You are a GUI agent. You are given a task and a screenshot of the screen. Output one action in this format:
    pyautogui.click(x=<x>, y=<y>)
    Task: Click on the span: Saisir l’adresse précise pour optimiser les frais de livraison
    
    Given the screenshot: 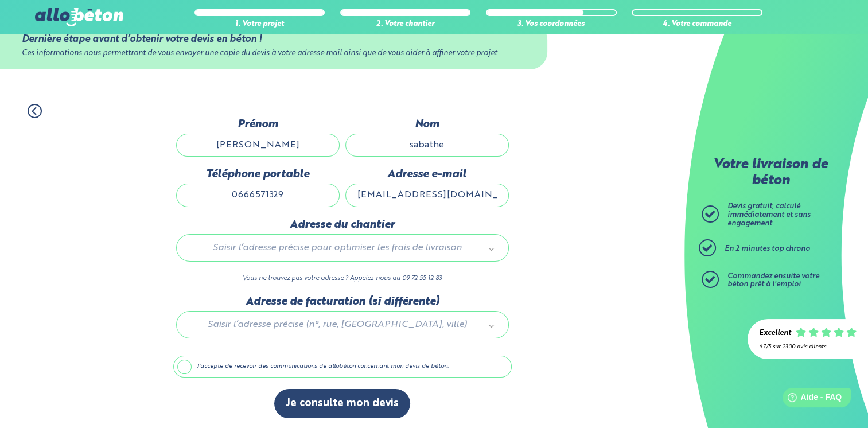 What is the action you would take?
    pyautogui.click(x=337, y=248)
    